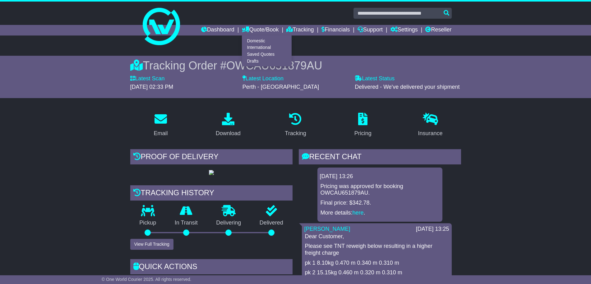 The width and height of the screenshot is (591, 284). Describe the element at coordinates (370, 30) in the screenshot. I see `a: Support` at that location.